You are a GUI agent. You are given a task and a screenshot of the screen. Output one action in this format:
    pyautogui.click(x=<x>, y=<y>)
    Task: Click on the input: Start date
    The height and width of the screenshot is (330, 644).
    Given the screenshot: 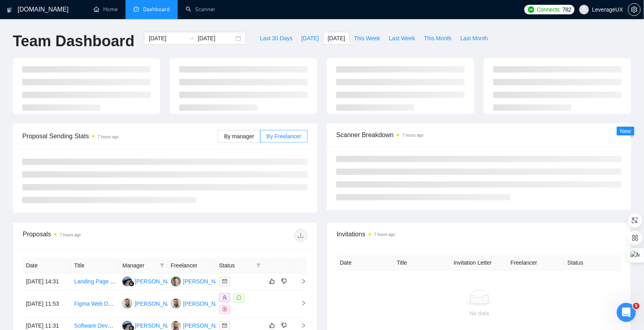 What is the action you would take?
    pyautogui.click(x=167, y=38)
    